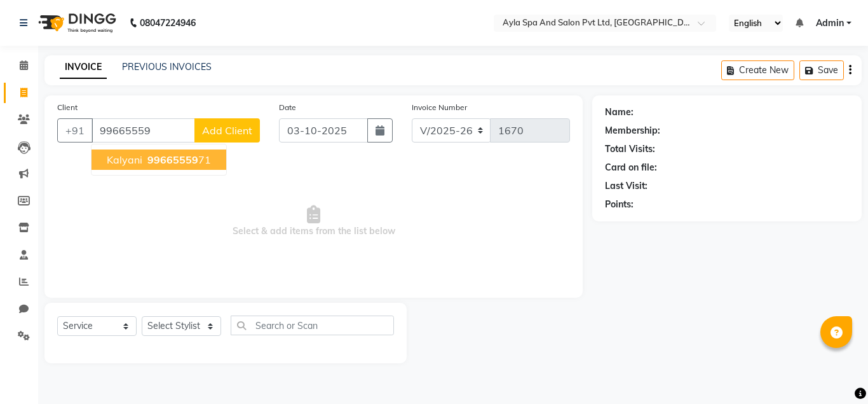 The height and width of the screenshot is (404, 868). What do you see at coordinates (76, 23) in the screenshot?
I see `img: logo` at bounding box center [76, 23].